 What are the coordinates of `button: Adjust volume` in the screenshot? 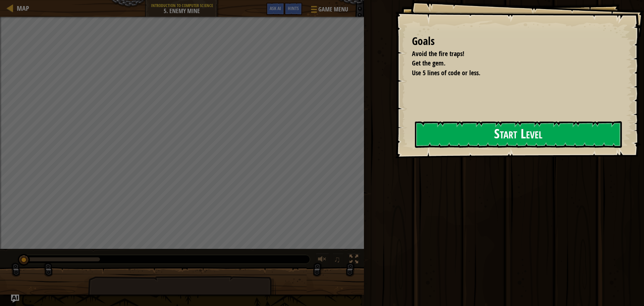 It's located at (322, 260).